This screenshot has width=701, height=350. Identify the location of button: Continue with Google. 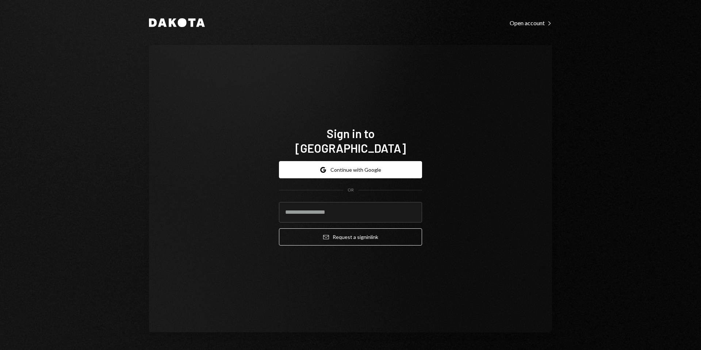
(351, 169).